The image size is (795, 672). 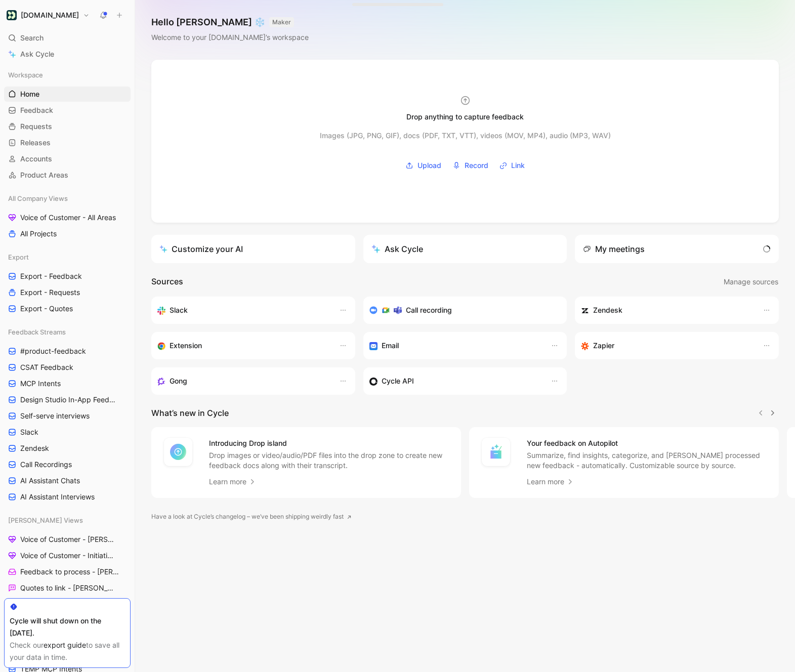 What do you see at coordinates (32, 38) in the screenshot?
I see `span: Search` at bounding box center [32, 38].